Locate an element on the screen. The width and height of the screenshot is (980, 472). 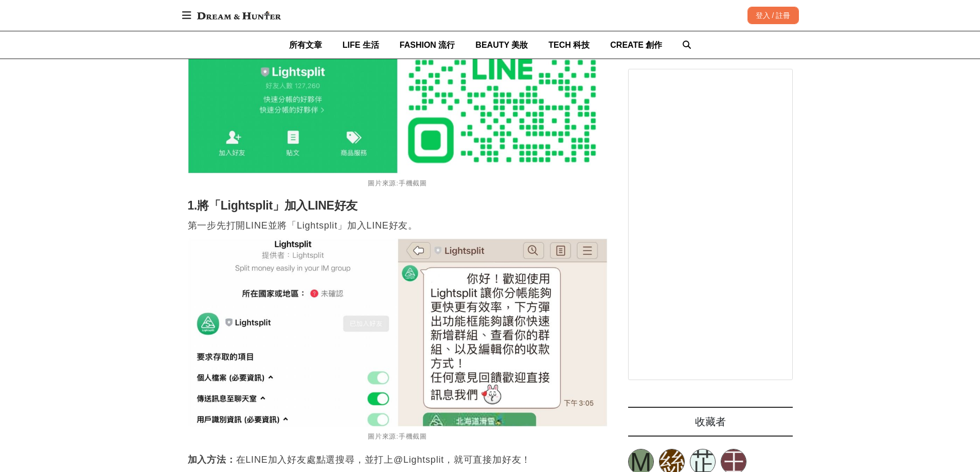
span: 收藏者 is located at coordinates (710, 421).